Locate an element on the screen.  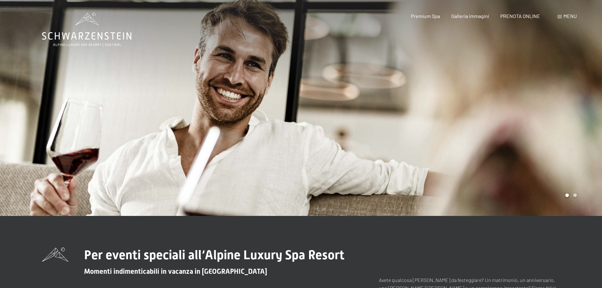
span: Menu is located at coordinates (570, 16).